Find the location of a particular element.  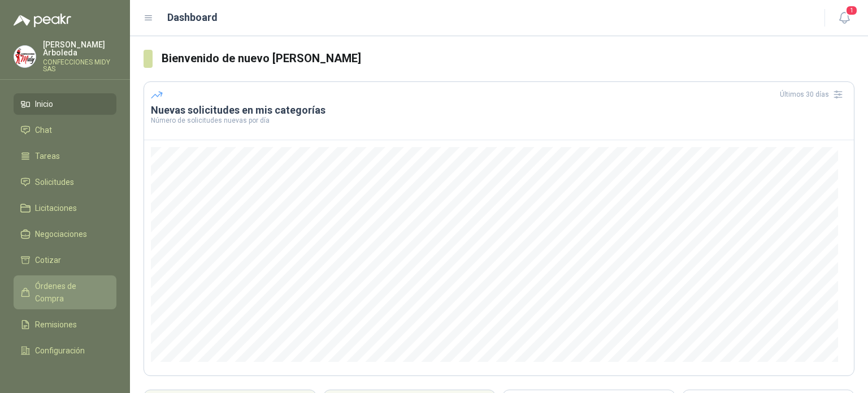

a: Inicio is located at coordinates (65, 104).